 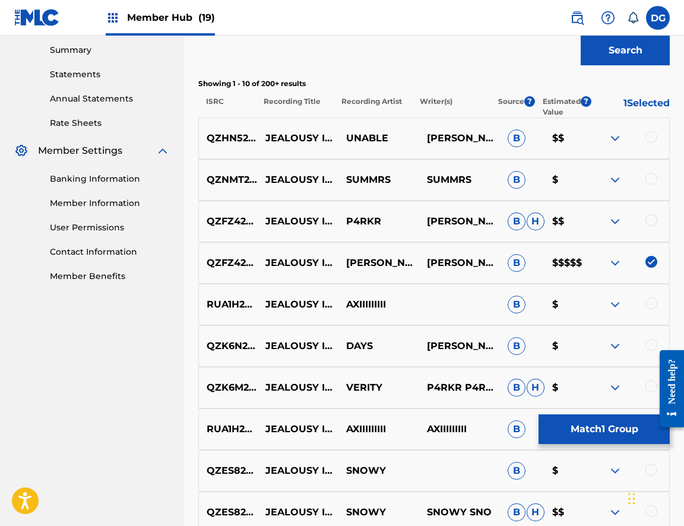 What do you see at coordinates (110, 203) in the screenshot?
I see `a: Member Information` at bounding box center [110, 203].